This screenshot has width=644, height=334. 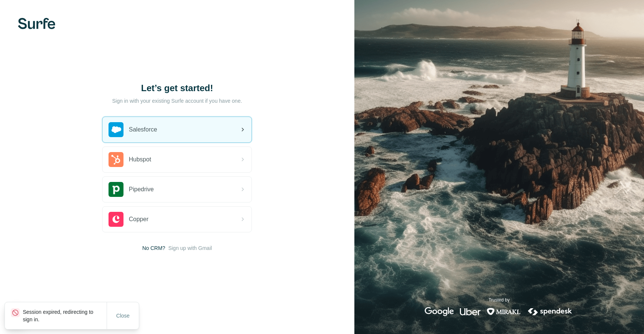 What do you see at coordinates (64, 316) in the screenshot?
I see `p: Session expired, redirecting to sign in.` at bounding box center [64, 316].